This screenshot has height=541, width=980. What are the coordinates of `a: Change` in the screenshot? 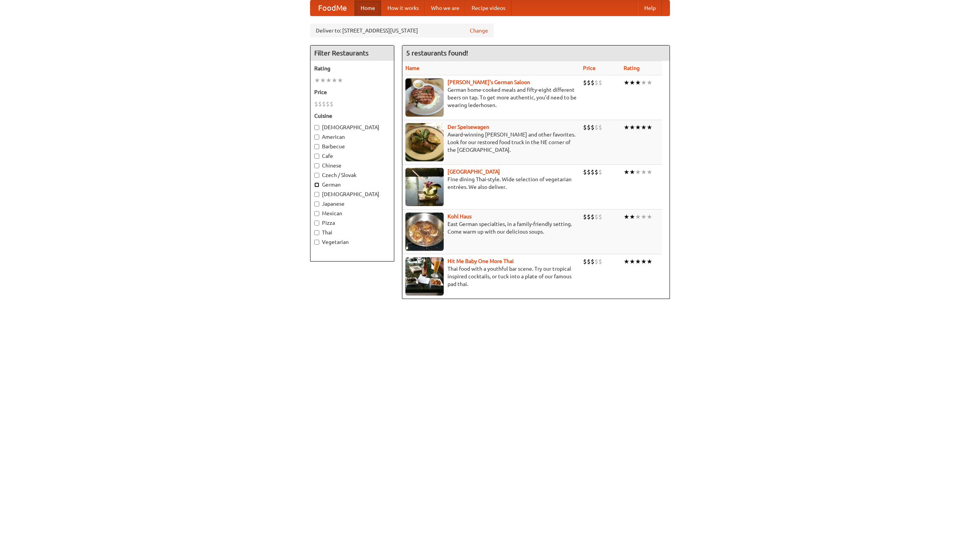 It's located at (478, 31).